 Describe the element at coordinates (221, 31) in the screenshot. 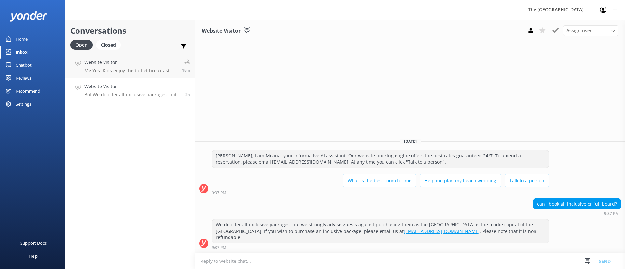

I see `h3: Website Visitor` at that location.